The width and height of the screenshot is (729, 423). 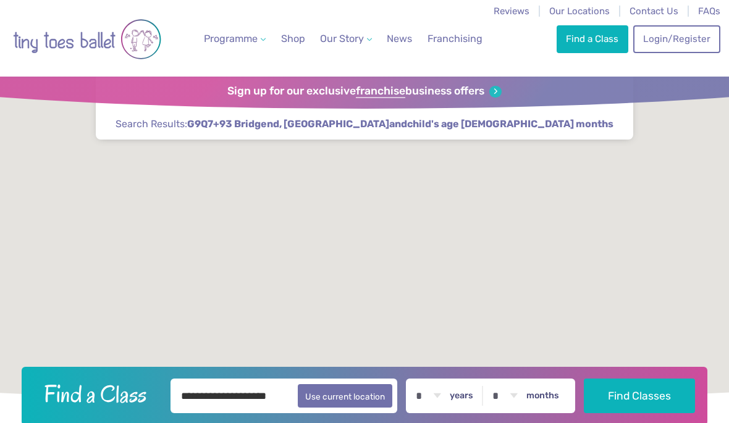 I want to click on span: Franchising, so click(x=454, y=38).